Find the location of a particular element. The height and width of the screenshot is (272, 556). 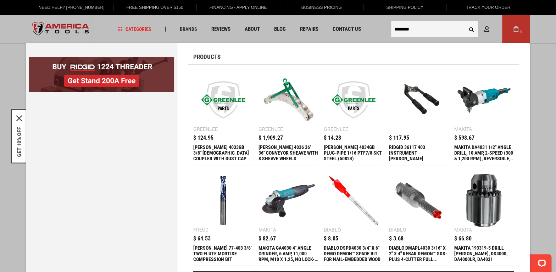

p: Chat now is located at coordinates (45, 13).